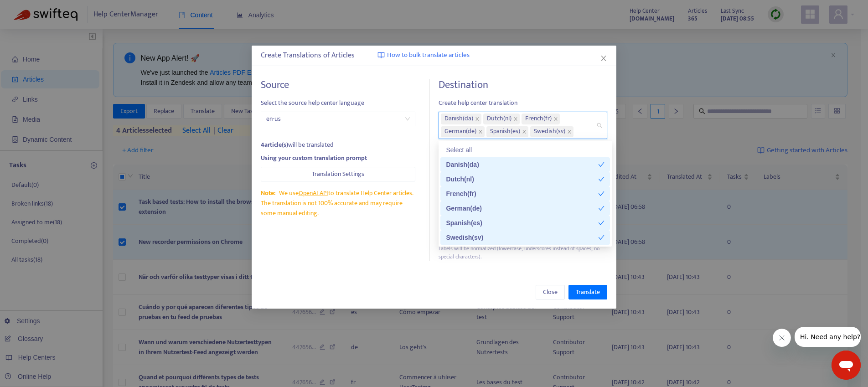  Describe the element at coordinates (275, 145) in the screenshot. I see `strong: 4 article(s)` at that location.